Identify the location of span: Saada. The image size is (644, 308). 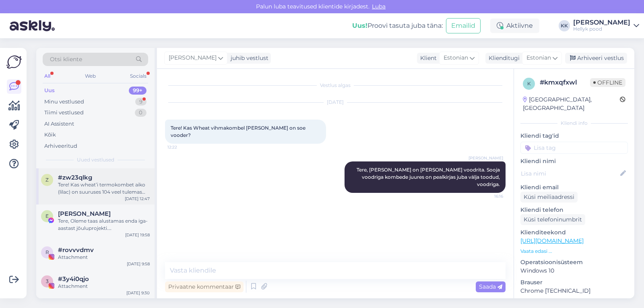
(490, 287).